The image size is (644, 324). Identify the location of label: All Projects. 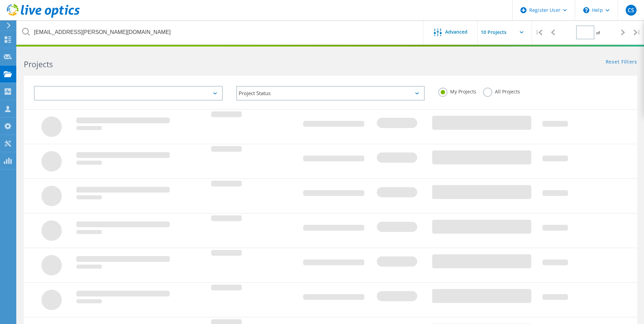
(502, 91).